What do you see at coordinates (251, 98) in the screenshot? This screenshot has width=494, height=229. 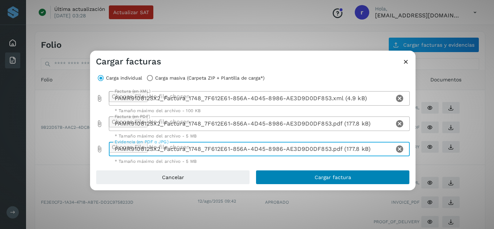 I see `div: PAMR910812SX2_Factura_1748_7F612E61-856A-4D45-8986-AE3D9D0DF853.xml (4.9 kB)` at bounding box center [251, 98].